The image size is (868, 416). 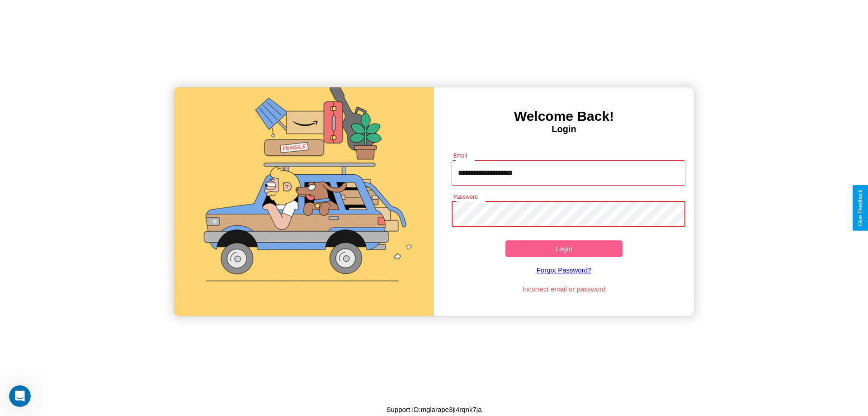 I want to click on button: Login, so click(x=564, y=248).